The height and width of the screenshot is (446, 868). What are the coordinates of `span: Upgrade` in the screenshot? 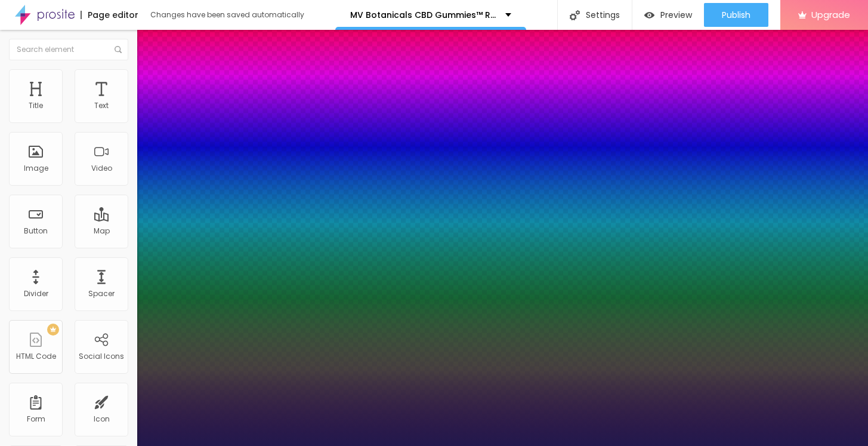 It's located at (830, 14).